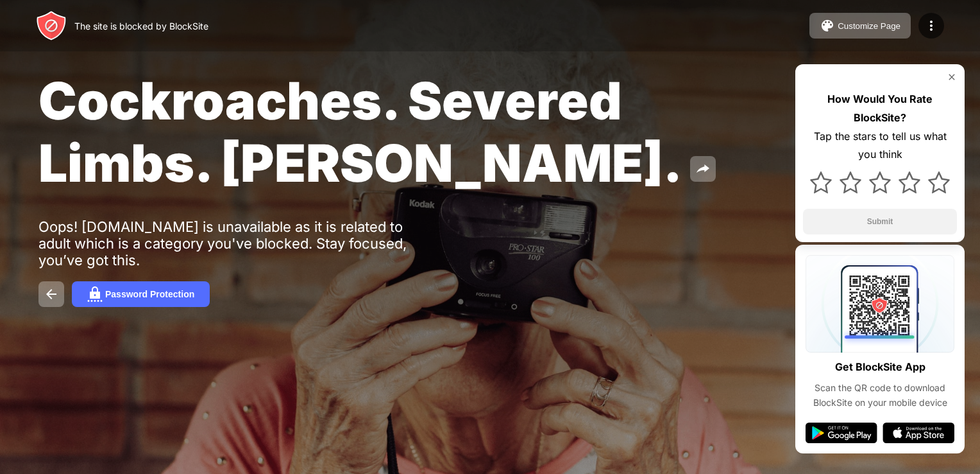 The image size is (980, 474). I want to click on div: Customize Page, so click(869, 26).